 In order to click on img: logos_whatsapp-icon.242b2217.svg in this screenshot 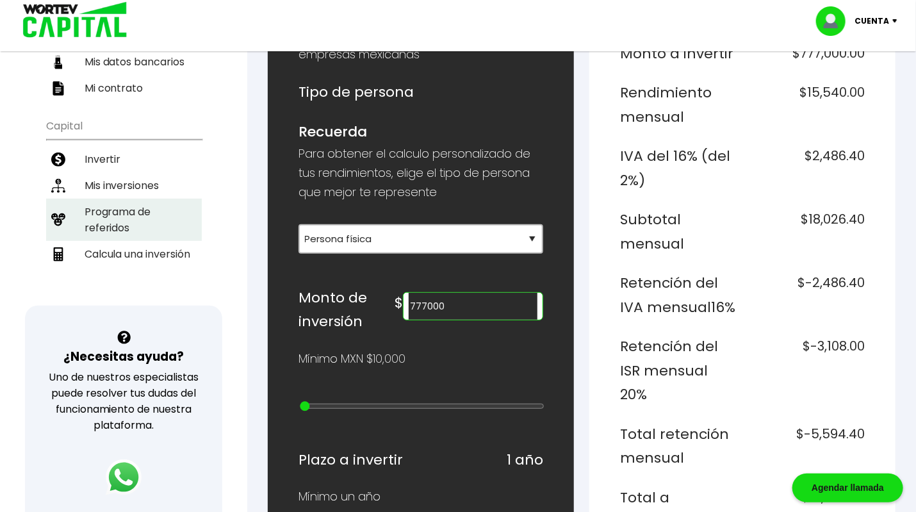, I will do `click(124, 477)`.